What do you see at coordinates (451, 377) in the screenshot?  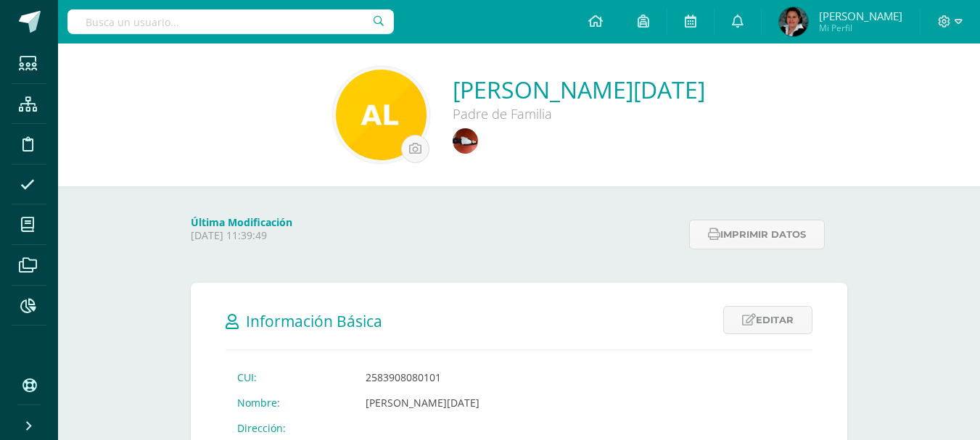 I see `td: 2583908080101` at bounding box center [451, 377].